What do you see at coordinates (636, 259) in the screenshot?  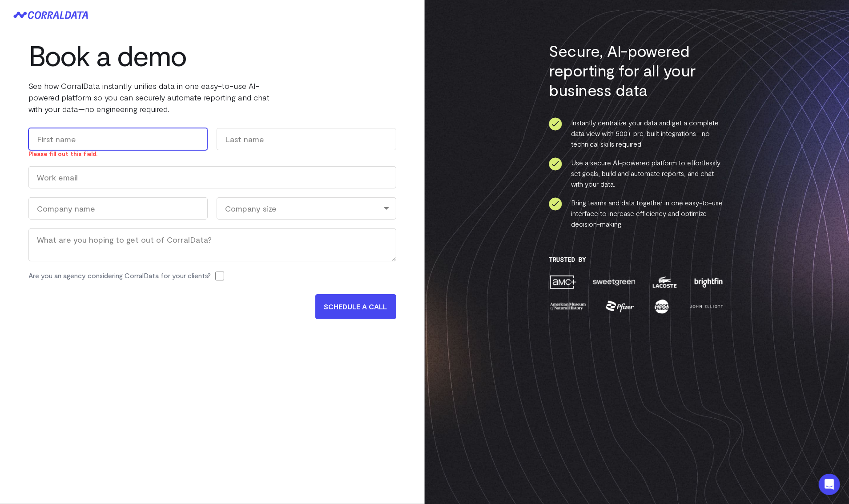 I see `h3: Trusted By` at bounding box center [636, 259].